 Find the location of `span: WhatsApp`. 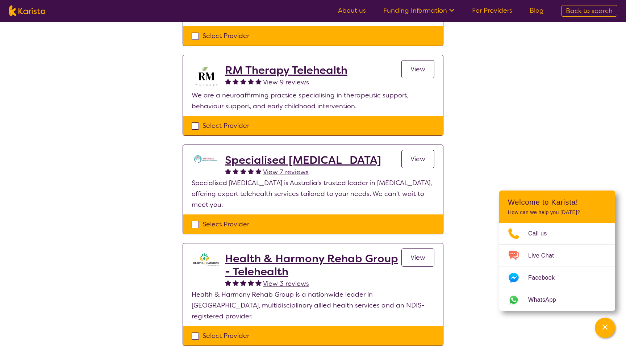

span: WhatsApp is located at coordinates (546, 300).